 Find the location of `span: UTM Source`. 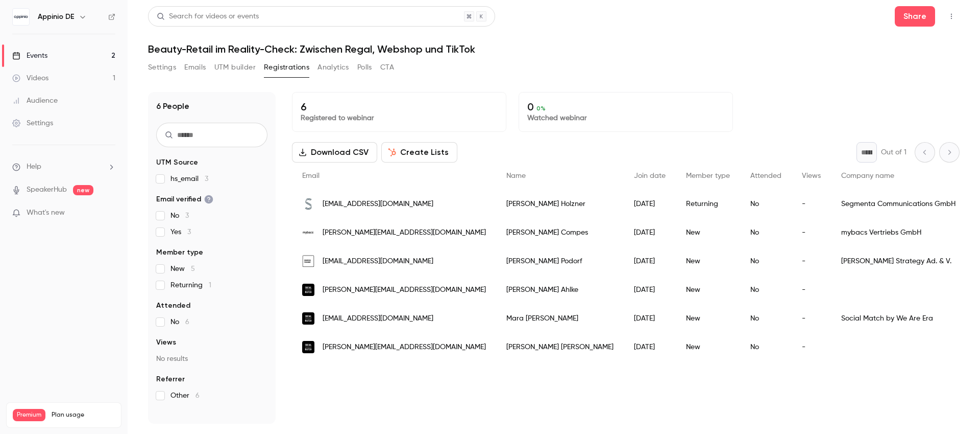

span: UTM Source is located at coordinates (177, 162).